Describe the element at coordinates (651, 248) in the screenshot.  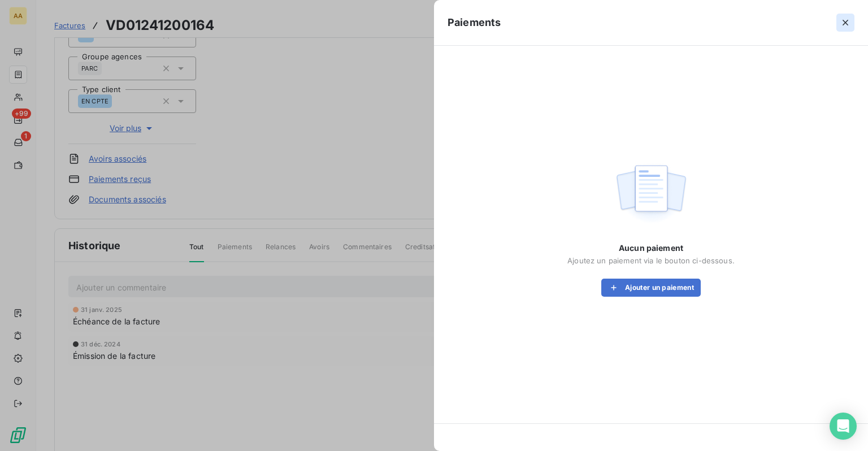
I see `span: Aucun paiement` at that location.